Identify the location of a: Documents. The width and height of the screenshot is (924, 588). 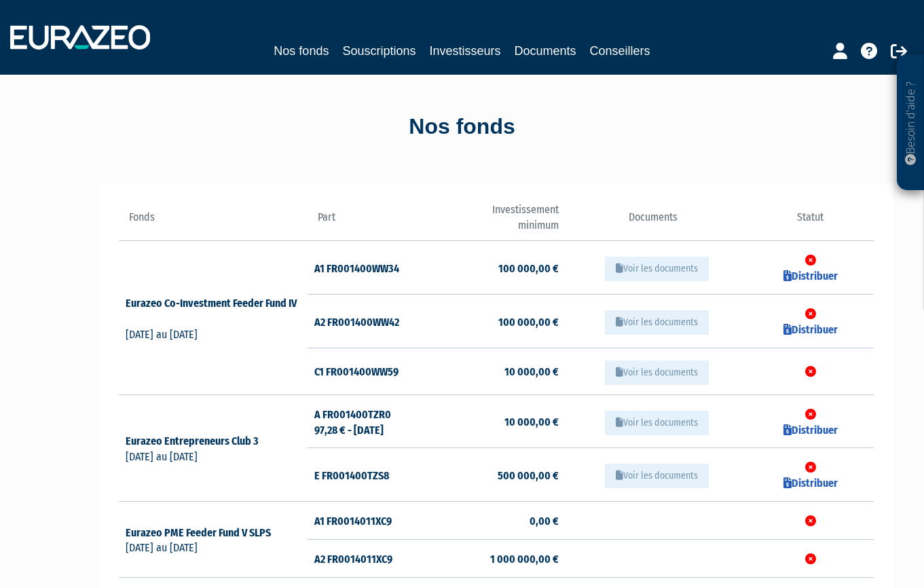
(546, 51).